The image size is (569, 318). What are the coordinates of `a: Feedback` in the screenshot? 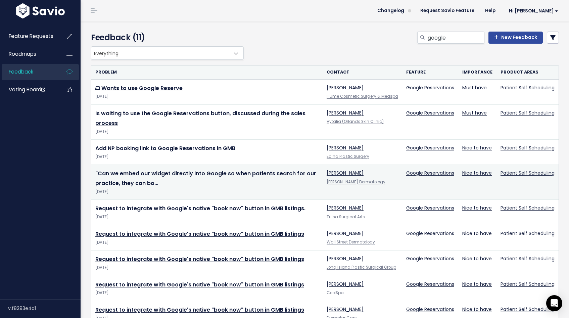 It's located at (29, 72).